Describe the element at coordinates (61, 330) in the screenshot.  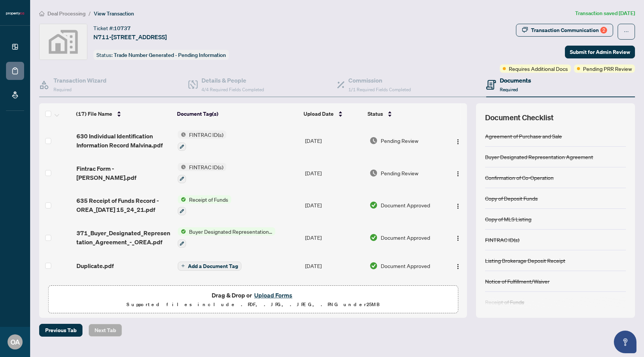
I see `button: Previous Tab` at that location.